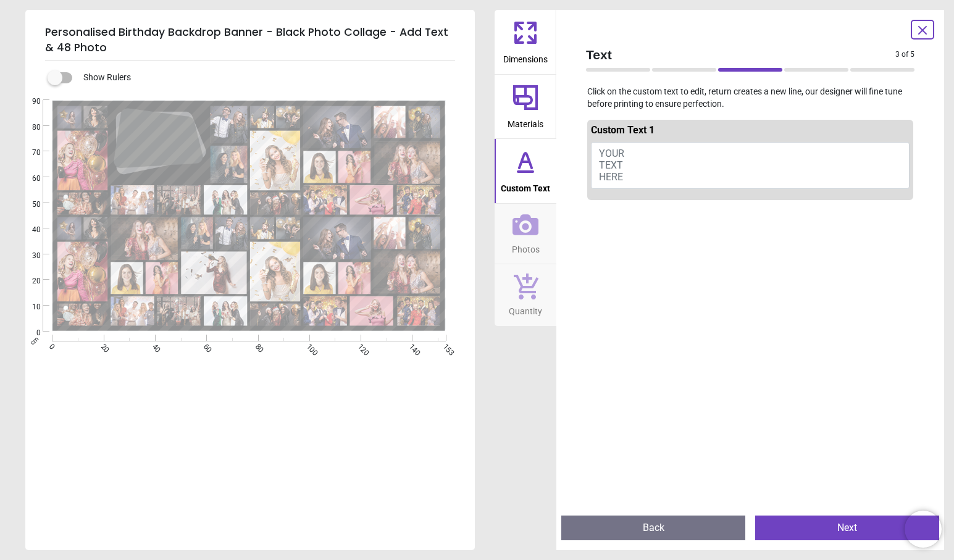  Describe the element at coordinates (751, 98) in the screenshot. I see `p: Click on the custom text to edit, return creates a new line, our designer will fine tune before p...` at that location.